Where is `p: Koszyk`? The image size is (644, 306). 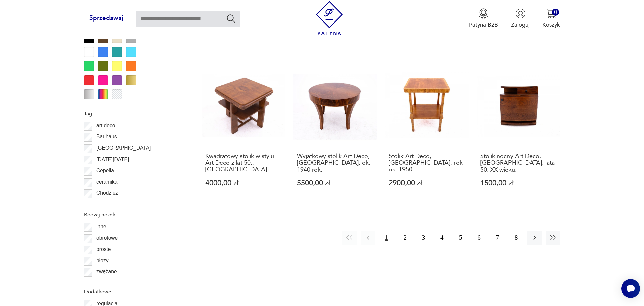
p: Koszyk is located at coordinates (551, 25).